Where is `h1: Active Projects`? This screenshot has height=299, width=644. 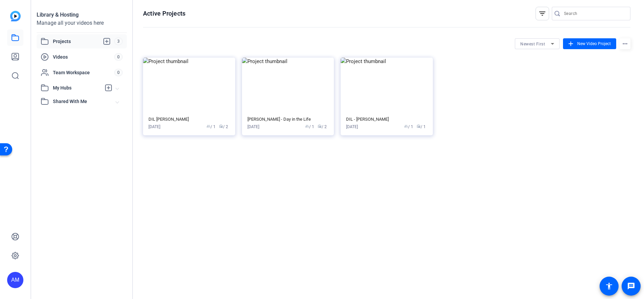 h1: Active Projects is located at coordinates (164, 14).